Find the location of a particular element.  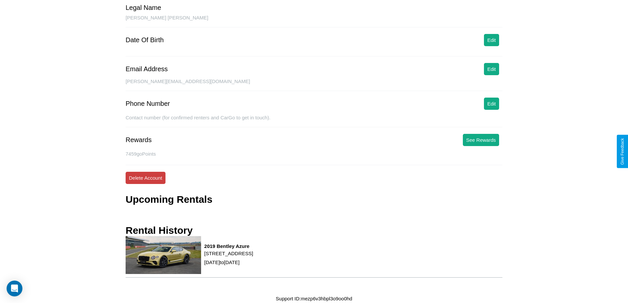

button: Delete Account is located at coordinates (145, 178).